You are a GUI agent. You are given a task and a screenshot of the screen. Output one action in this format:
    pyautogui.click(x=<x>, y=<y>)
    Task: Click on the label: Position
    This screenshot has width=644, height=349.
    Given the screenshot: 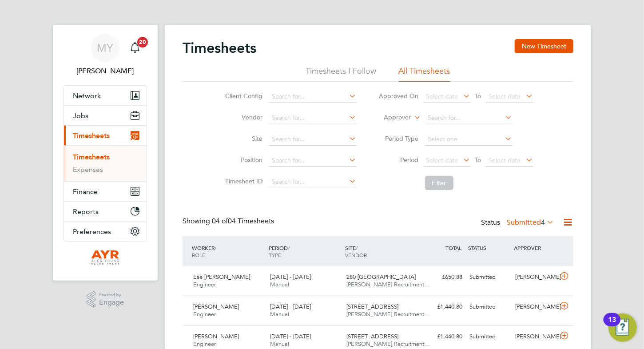 What is the action you would take?
    pyautogui.click(x=243, y=160)
    